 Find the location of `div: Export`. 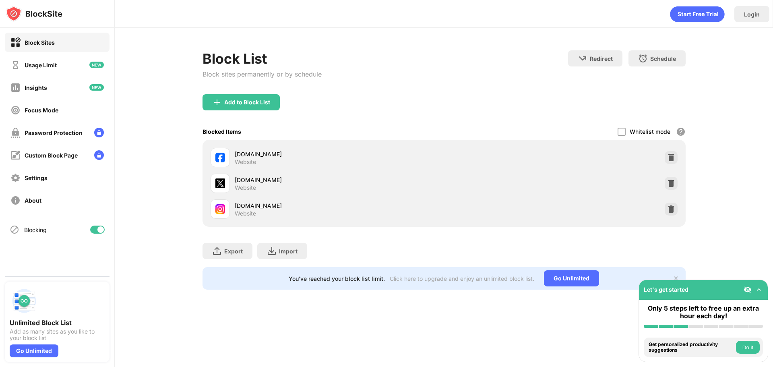

div: Export is located at coordinates (234, 251).